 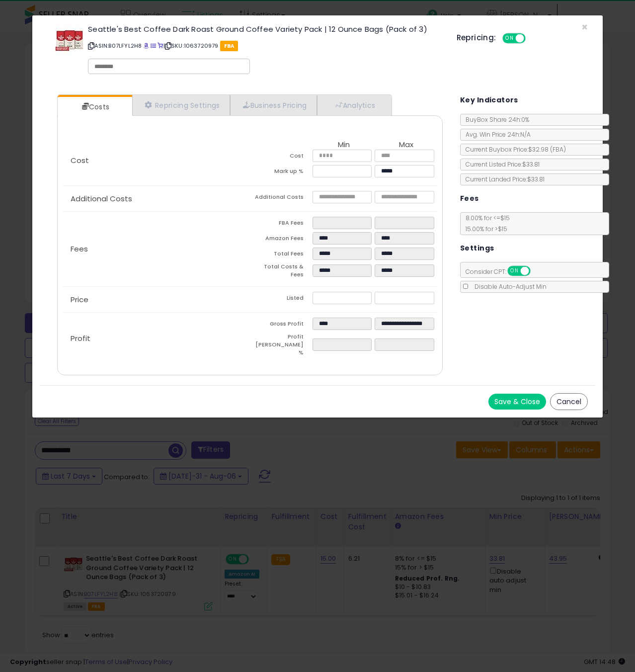 What do you see at coordinates (495, 119) in the screenshot?
I see `span: BuyBox Share 24h: 0%` at bounding box center [495, 119].